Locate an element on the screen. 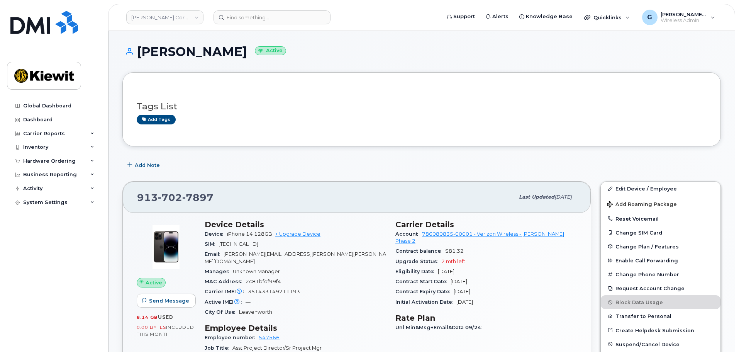  span: Account is located at coordinates (408, 233).